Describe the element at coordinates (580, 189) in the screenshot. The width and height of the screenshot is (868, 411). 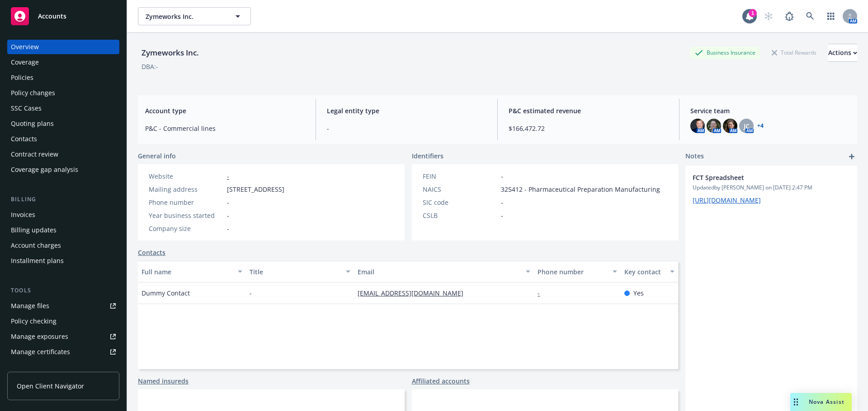
I see `span: 325412 - Pharmaceutical Preparation Manufacturing` at that location.